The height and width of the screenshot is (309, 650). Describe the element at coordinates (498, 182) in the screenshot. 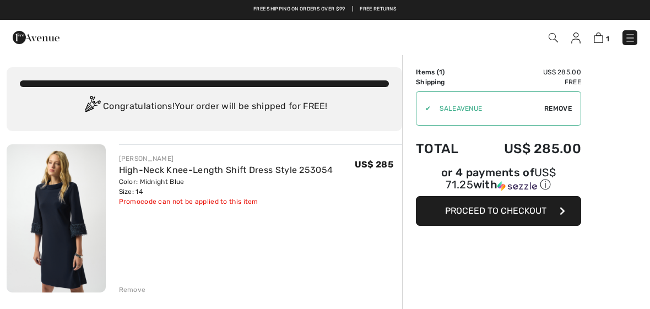

I see `div: or 4 payments ofUS$ 71.25withSezzle Click to learn more about Sezzle` at that location.